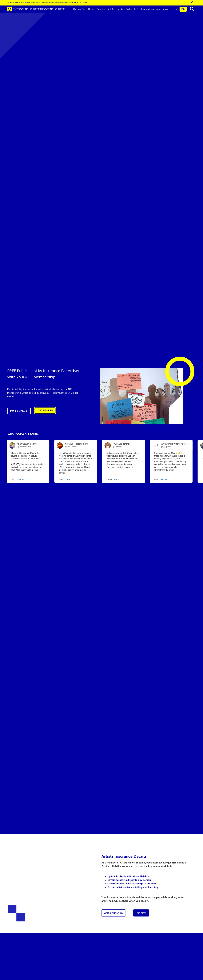 The height and width of the screenshot is (980, 203). Describe the element at coordinates (174, 9) in the screenshot. I see `a: Log in` at that location.